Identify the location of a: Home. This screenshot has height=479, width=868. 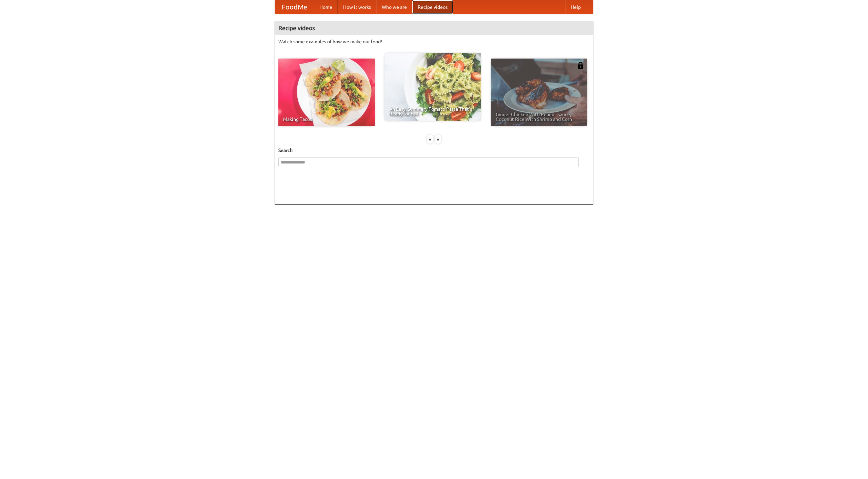
(326, 7).